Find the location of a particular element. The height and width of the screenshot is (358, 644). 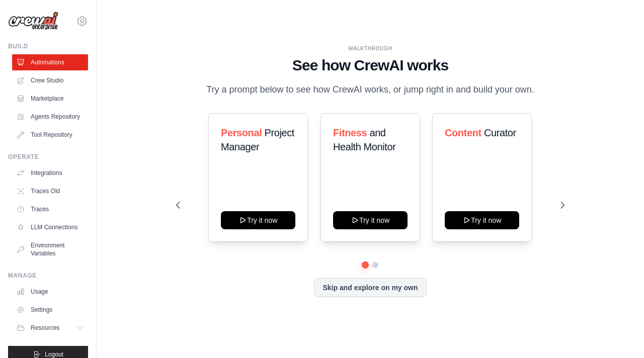

div: Build is located at coordinates (48, 46).